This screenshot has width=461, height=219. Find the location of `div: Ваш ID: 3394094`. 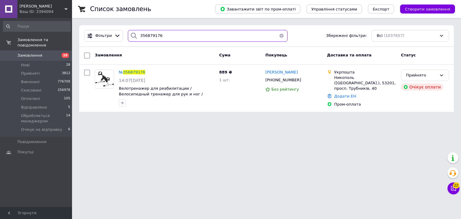

div: Ваш ID: 3394094 is located at coordinates (46, 12).